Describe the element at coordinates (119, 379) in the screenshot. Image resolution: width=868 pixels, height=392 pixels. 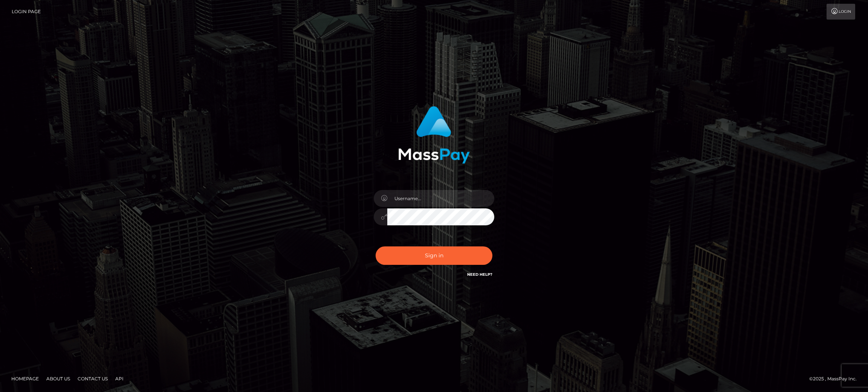
I see `a: API` at that location.